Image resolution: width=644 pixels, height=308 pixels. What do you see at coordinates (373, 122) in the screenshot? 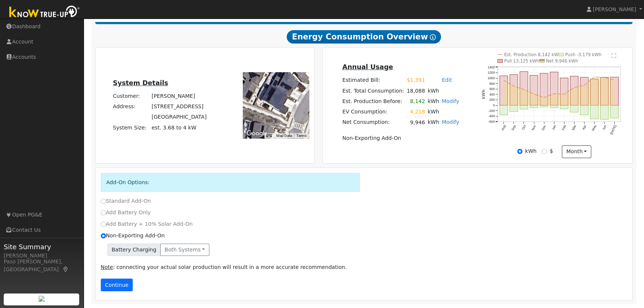
I see `td: Net Consumption:` at bounding box center [373, 122].